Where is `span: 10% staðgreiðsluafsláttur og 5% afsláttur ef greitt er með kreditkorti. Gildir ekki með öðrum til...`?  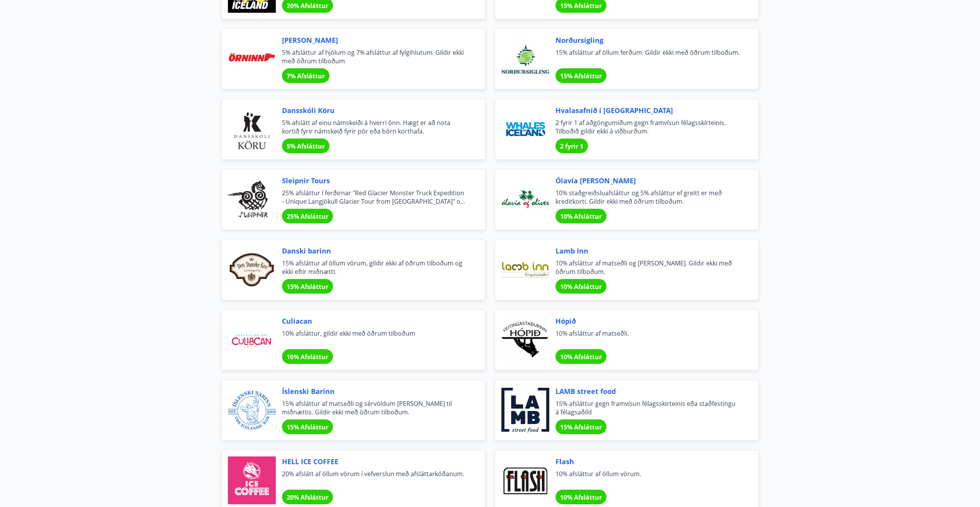 span: 10% staðgreiðsluafsláttur og 5% afsláttur ef greitt er með kreditkorti. Gildir ekki með öðrum til... is located at coordinates (648, 198).